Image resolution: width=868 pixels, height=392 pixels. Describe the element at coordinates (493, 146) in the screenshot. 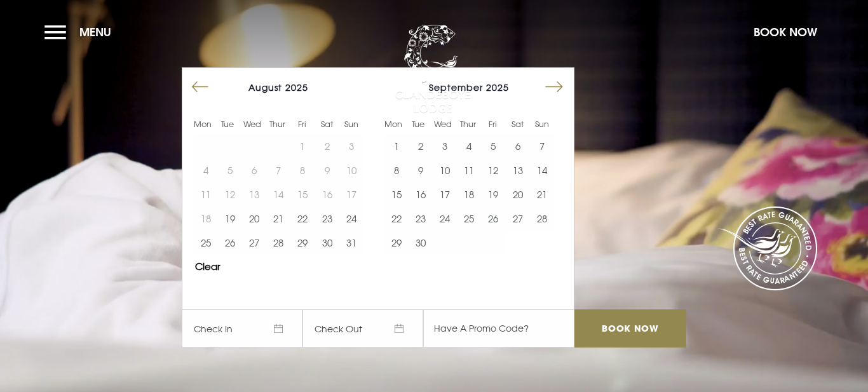

I see `button: 5` at that location.